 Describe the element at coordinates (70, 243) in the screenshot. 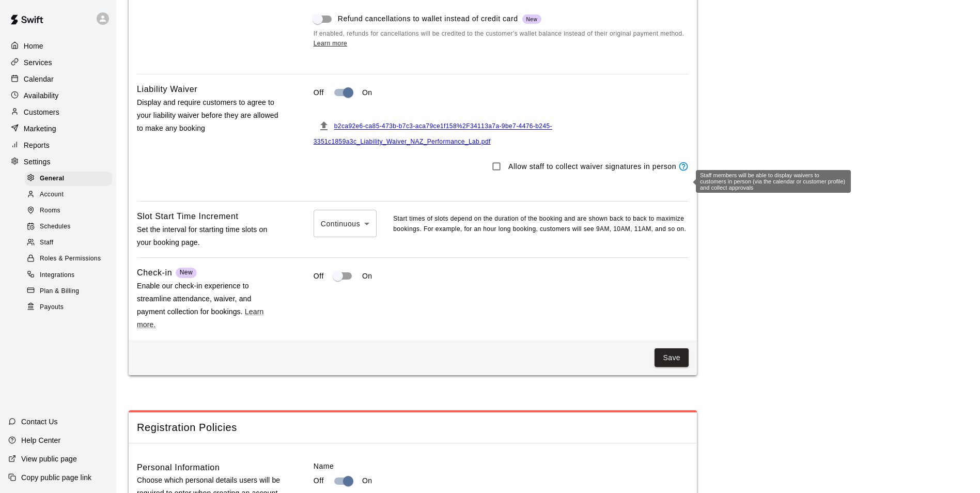

I see `a: Staff` at that location.